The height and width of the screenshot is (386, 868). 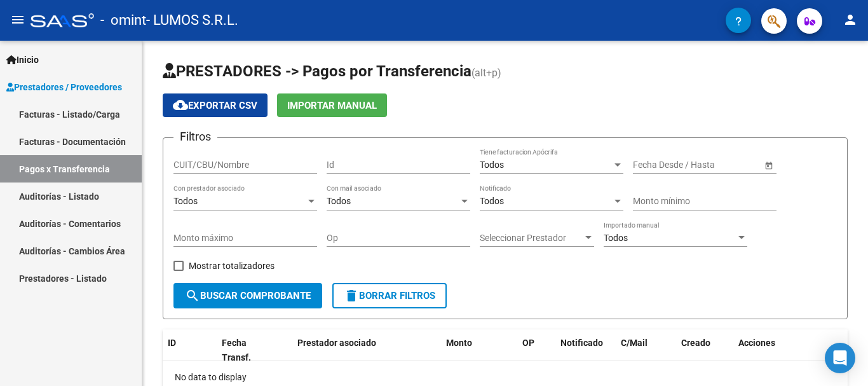 What do you see at coordinates (851, 20) in the screenshot?
I see `mat-icon: person` at bounding box center [851, 20].